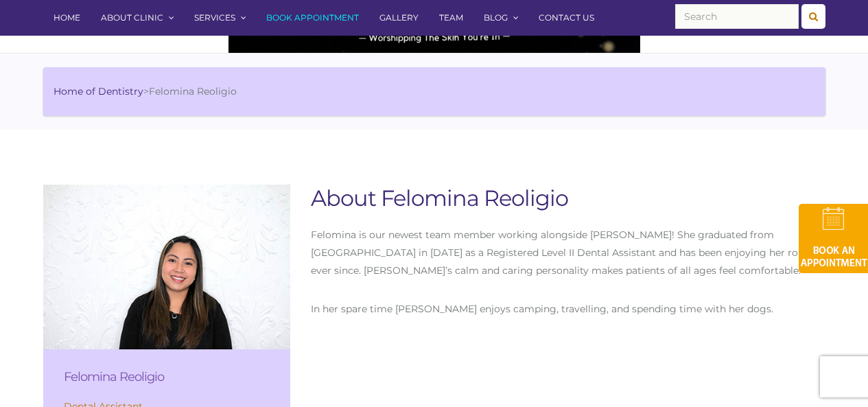 The height and width of the screenshot is (407, 868). I want to click on img: book-an-appointment-hod-gld.png, so click(833, 238).